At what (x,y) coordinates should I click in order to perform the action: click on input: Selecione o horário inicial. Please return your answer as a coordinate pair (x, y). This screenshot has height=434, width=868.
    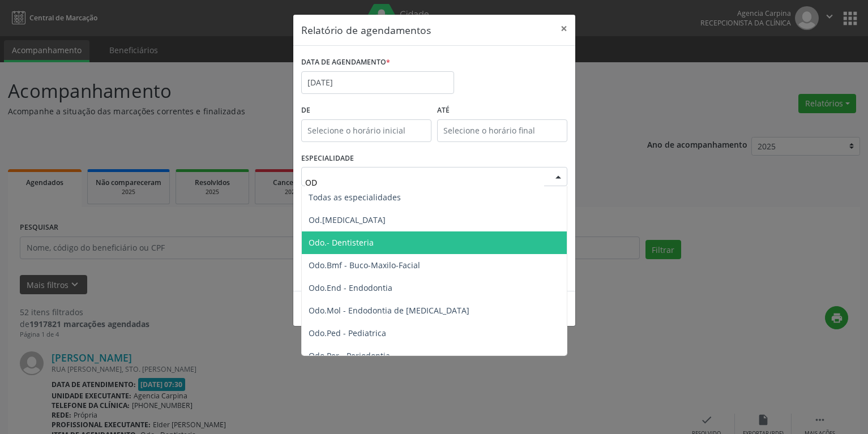
    Looking at the image, I should click on (366, 131).